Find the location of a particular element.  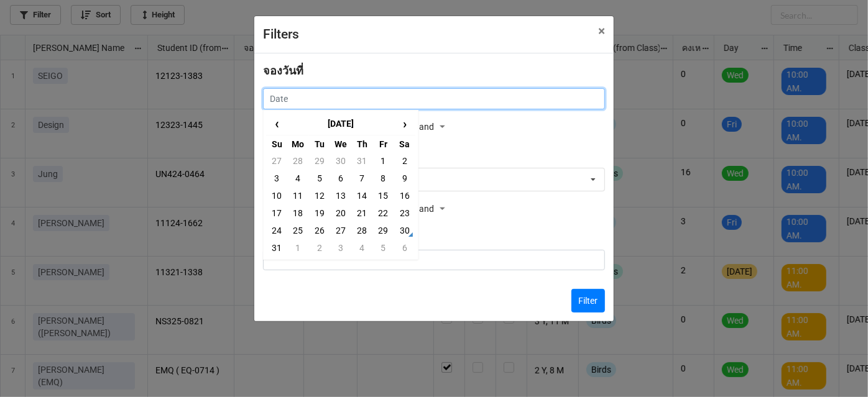

td: 13 is located at coordinates (341, 196).